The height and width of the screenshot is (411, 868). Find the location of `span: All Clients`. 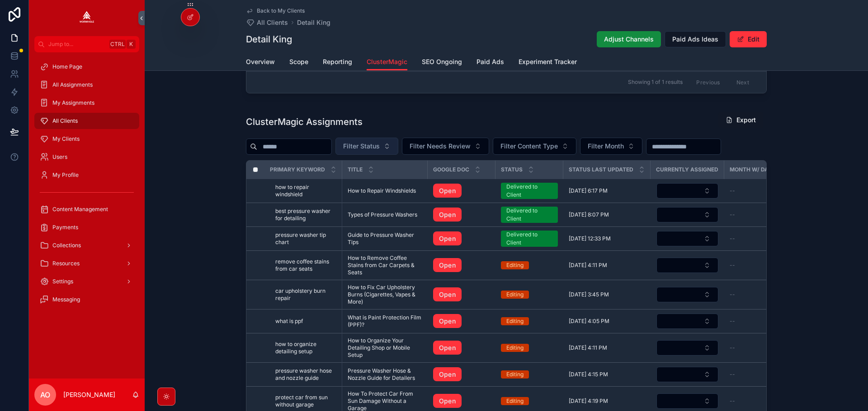

span: All Clients is located at coordinates (272, 23).